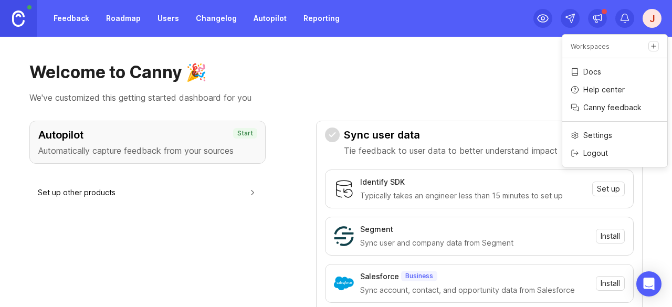  What do you see at coordinates (451, 151) in the screenshot?
I see `p: Tie feedback to user data to better understand impact` at bounding box center [451, 151].